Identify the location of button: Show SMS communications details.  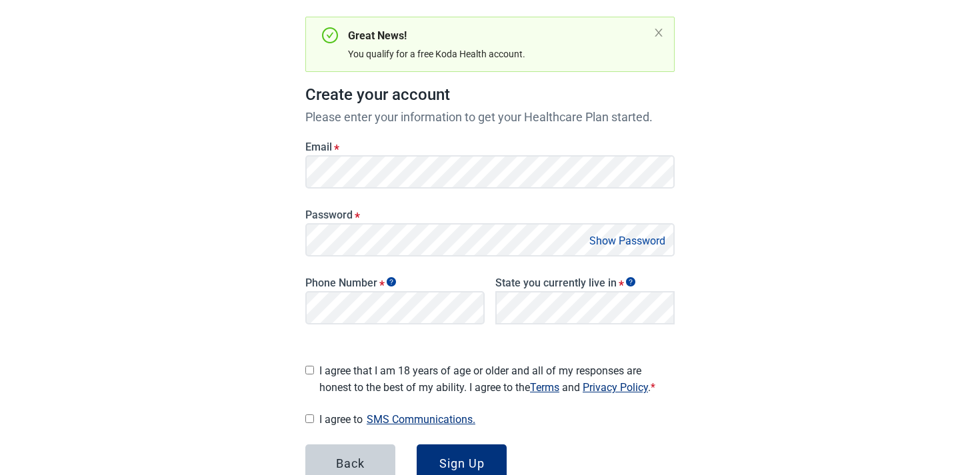
(420, 419).